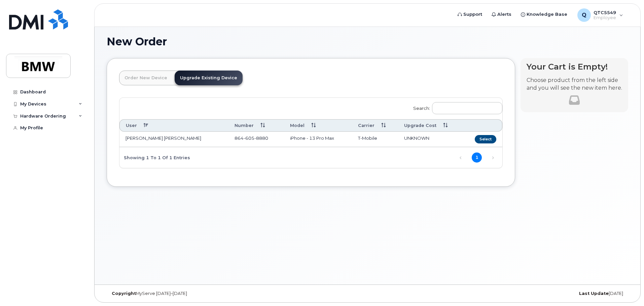  What do you see at coordinates (467, 108) in the screenshot?
I see `input: Search:` at bounding box center [467, 108].